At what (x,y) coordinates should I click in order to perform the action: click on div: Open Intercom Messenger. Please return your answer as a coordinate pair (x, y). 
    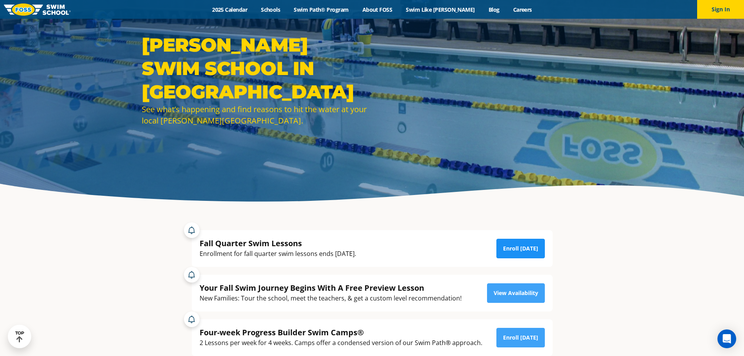
    Looking at the image, I should click on (727, 338).